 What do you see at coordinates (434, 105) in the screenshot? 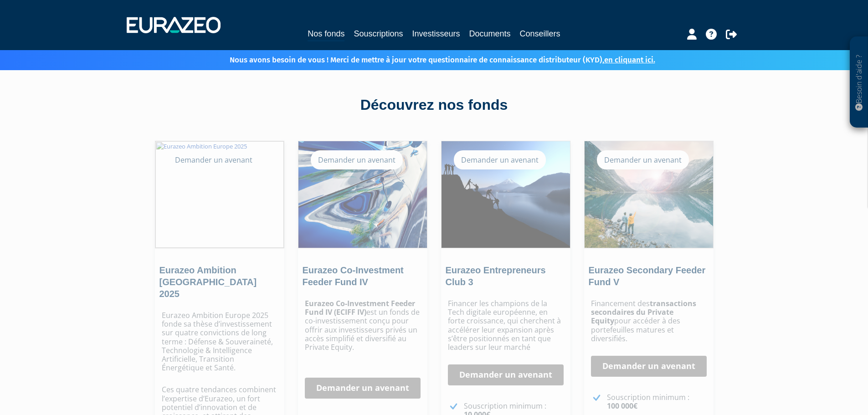
I see `div: Découvrez nos fonds` at bounding box center [434, 105].